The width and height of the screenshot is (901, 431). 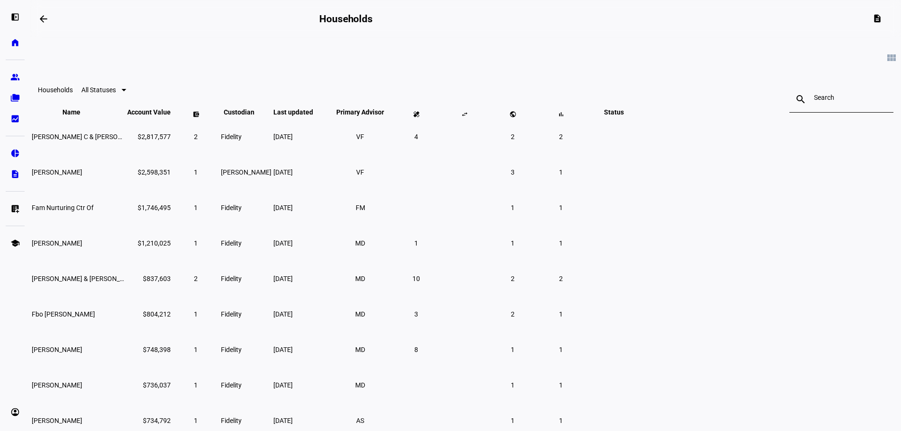 What do you see at coordinates (416, 350) in the screenshot?
I see `span: 8` at bounding box center [416, 350].